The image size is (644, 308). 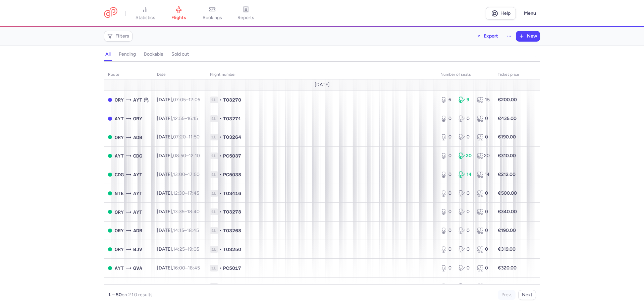 I want to click on strong: €190.00, so click(x=507, y=137).